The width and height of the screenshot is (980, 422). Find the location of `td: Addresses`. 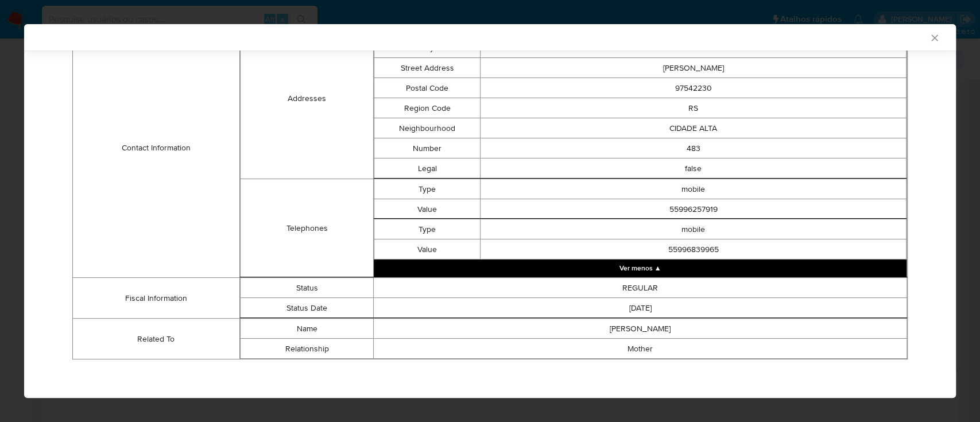

td: Addresses is located at coordinates (307, 98).